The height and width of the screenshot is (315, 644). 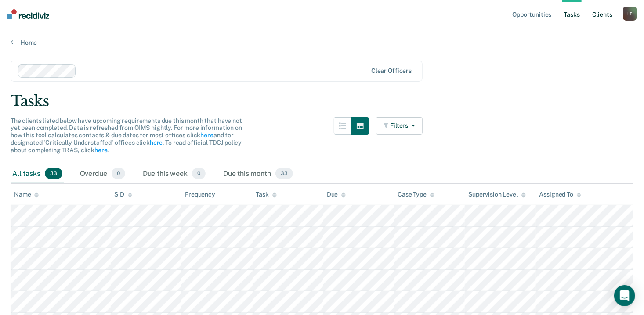 What do you see at coordinates (497, 194) in the screenshot?
I see `div: Supervision Level` at bounding box center [497, 194].